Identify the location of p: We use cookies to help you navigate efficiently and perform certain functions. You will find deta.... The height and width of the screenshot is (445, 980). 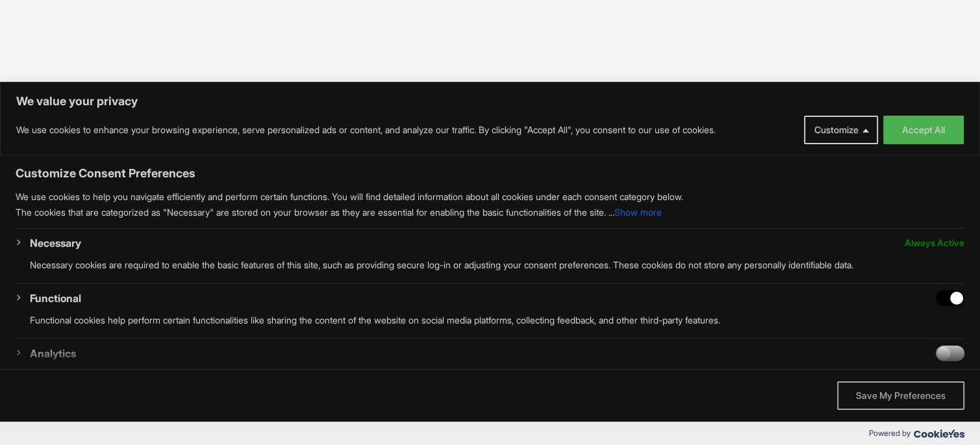
(490, 197).